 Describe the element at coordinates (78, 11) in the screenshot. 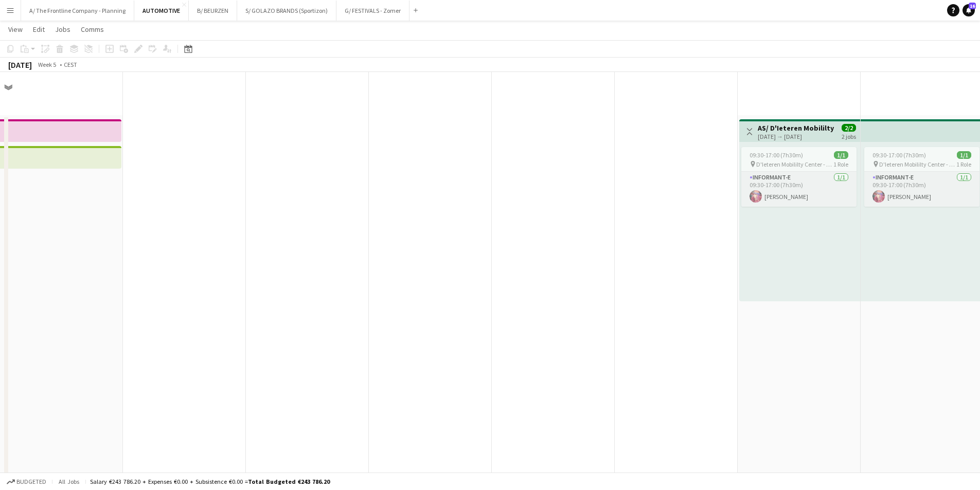

I see `button: A/ The Frontline Company - Planning` at that location.